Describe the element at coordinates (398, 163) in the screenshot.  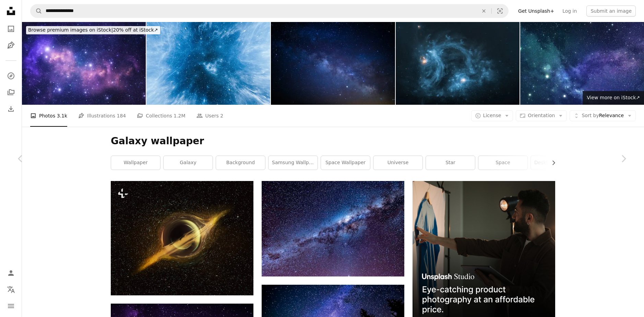
I see `a: universe` at that location.